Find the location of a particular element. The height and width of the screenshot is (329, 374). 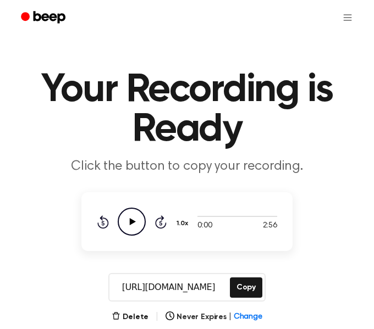

span: Change is located at coordinates (248, 317).